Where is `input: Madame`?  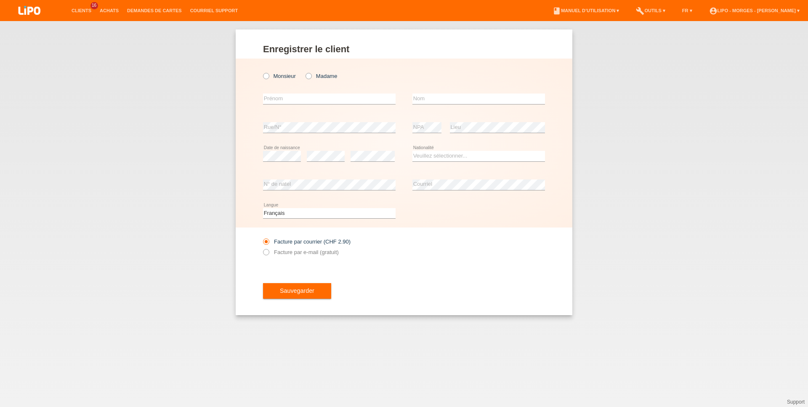
input: Madame is located at coordinates (308, 75).